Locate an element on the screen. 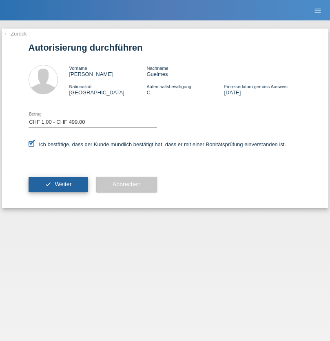 The height and width of the screenshot is (341, 330). span: Nachname is located at coordinates (157, 68).